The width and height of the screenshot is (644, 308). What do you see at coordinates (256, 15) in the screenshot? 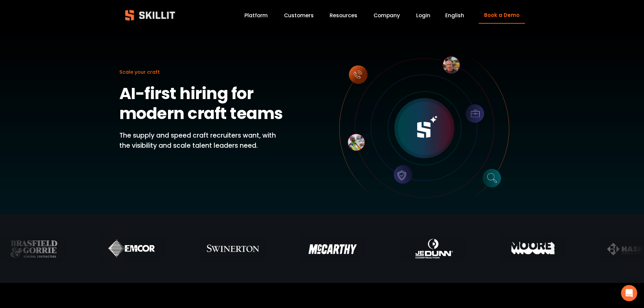
I see `a: Platform` at bounding box center [256, 15].